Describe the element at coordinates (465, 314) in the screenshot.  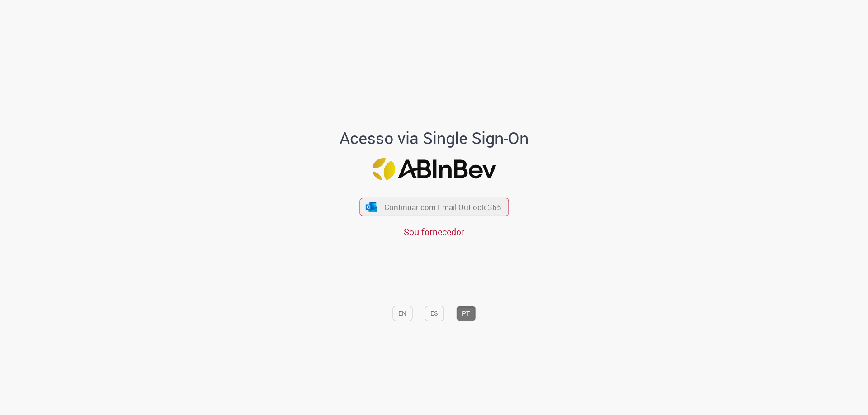
I see `button: PT` at that location.